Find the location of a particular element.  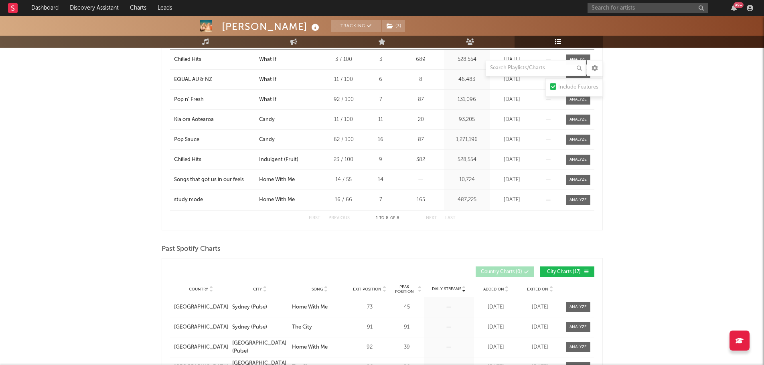

button: City Charts(17) is located at coordinates (567, 272).